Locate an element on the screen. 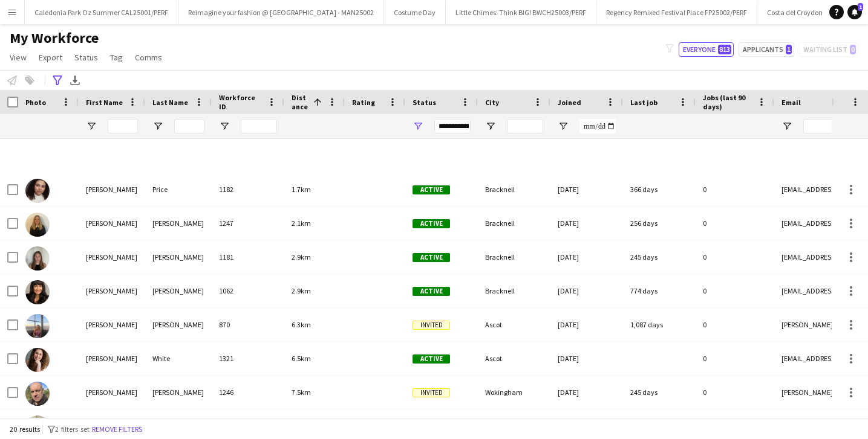  img: Marie-Francoise Price is located at coordinates (37, 191).